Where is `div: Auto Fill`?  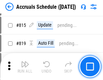 div: Auto Fill is located at coordinates (46, 43).